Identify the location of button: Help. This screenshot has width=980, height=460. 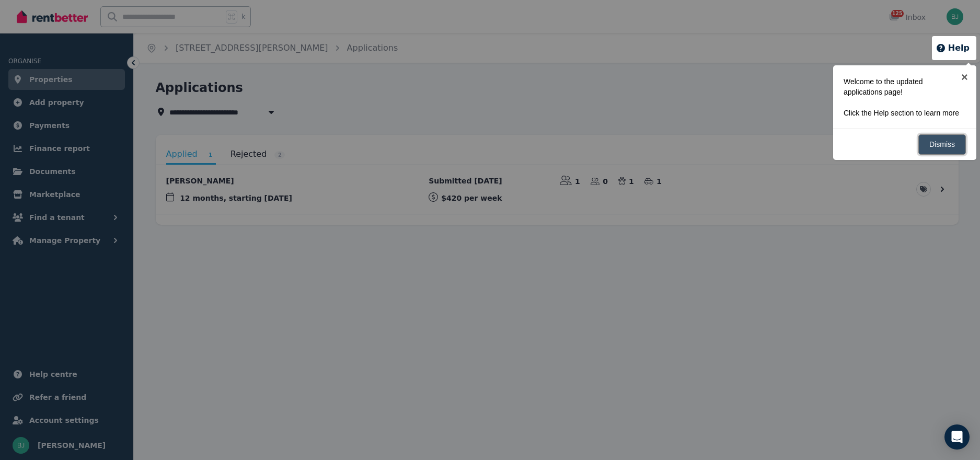
(952, 48).